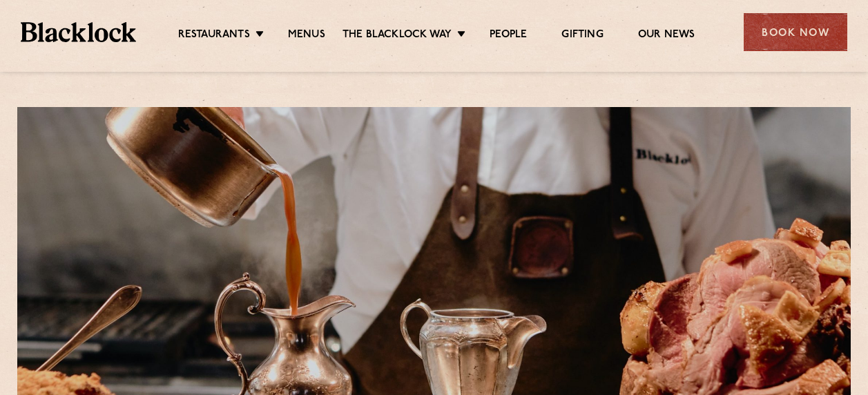 The image size is (868, 395). I want to click on img: BL_Textured_Logo-footer-cropped.svg, so click(78, 31).